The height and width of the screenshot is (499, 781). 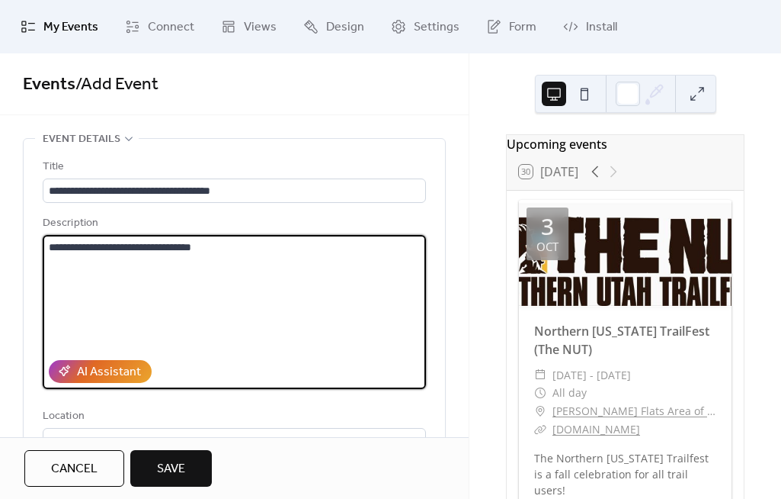 What do you see at coordinates (74, 468) in the screenshot?
I see `button: Cancel` at bounding box center [74, 468].